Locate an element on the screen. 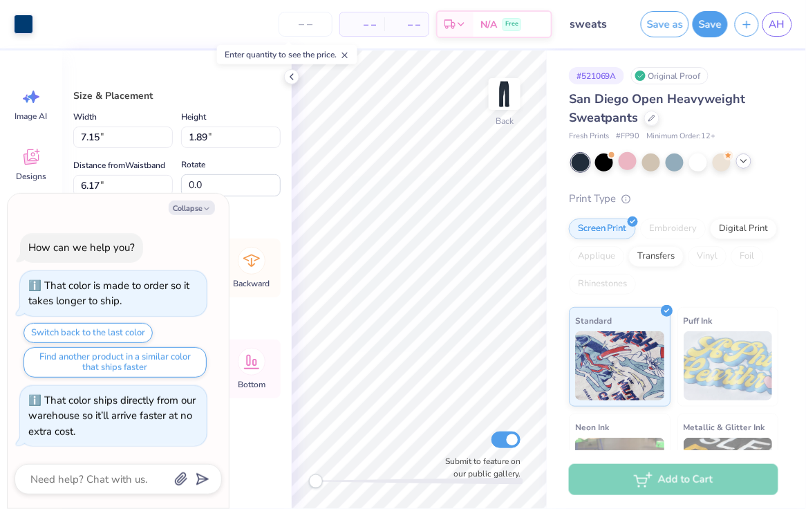 The image size is (806, 509). label: Width is located at coordinates (85, 117).